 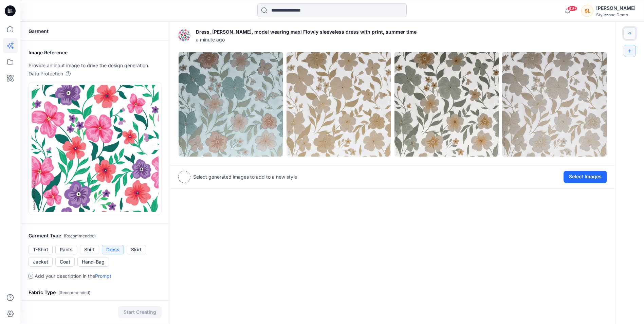 I want to click on a: Prompt, so click(x=103, y=276).